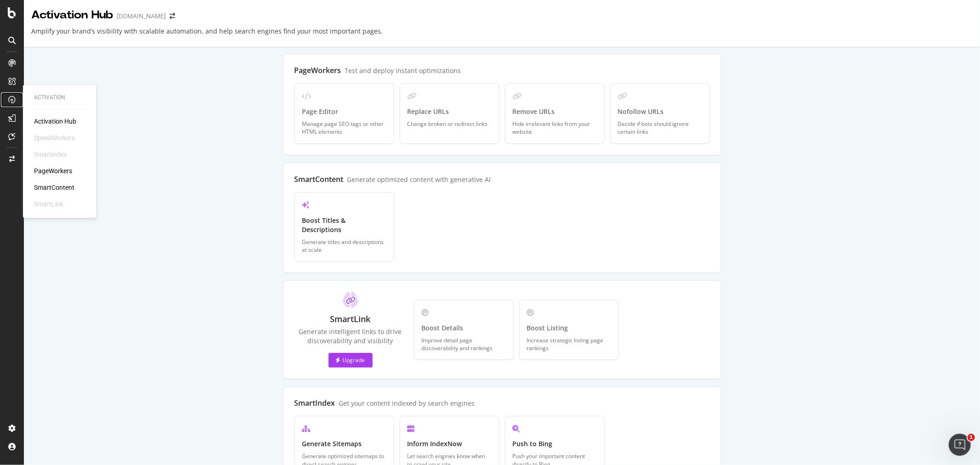  What do you see at coordinates (569, 344) in the screenshot?
I see `div: Increase strategic listing page rankings` at bounding box center [569, 344].